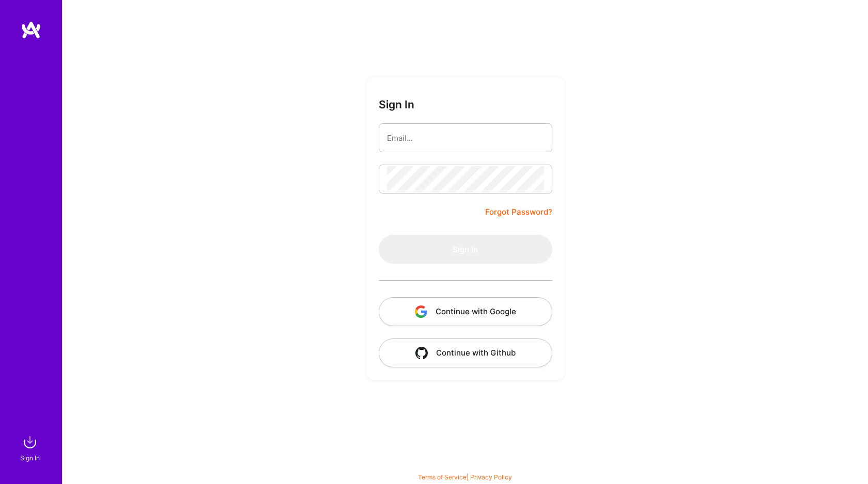  I want to click on div: Sign In, so click(30, 458).